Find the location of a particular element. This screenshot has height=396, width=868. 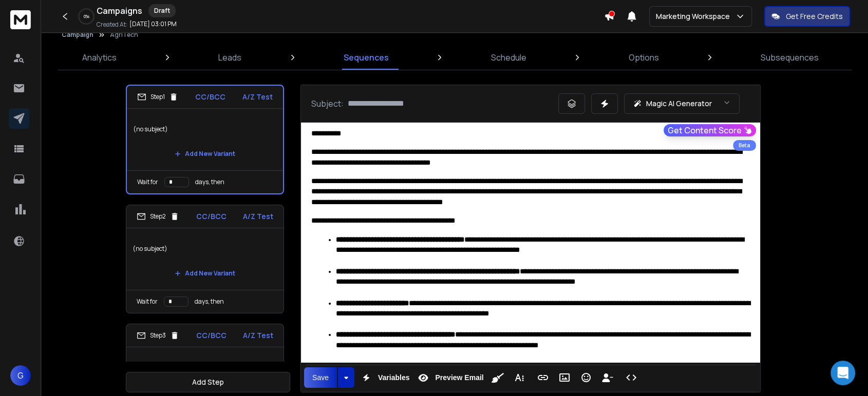

p: AgriTech is located at coordinates (123, 35).